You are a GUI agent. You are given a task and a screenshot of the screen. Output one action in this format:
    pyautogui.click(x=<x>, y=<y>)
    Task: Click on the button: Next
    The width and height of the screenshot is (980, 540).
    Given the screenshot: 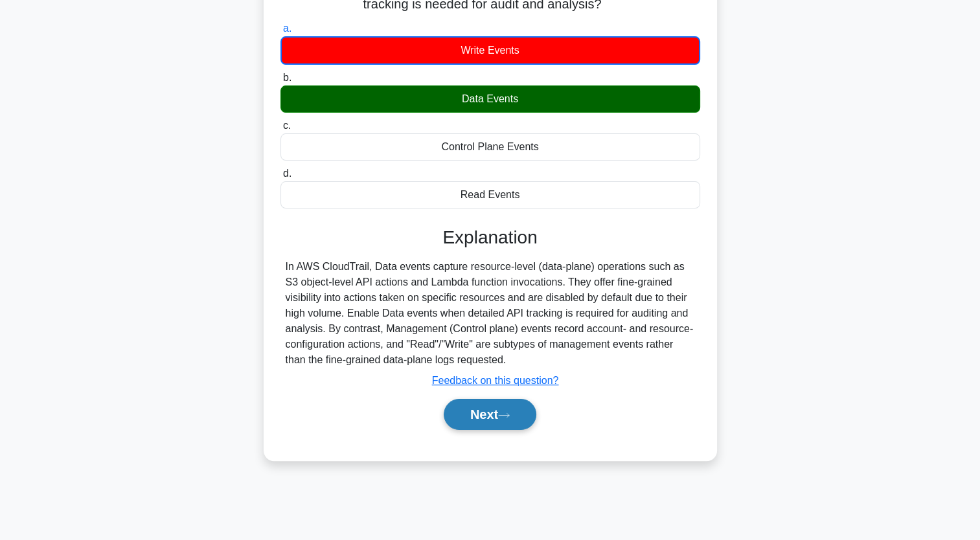 What is the action you would take?
    pyautogui.click(x=490, y=415)
    